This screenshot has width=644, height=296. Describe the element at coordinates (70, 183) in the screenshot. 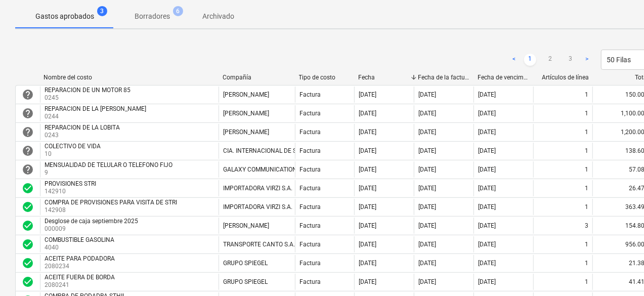

I see `div: PROVISIONES STRI` at that location.